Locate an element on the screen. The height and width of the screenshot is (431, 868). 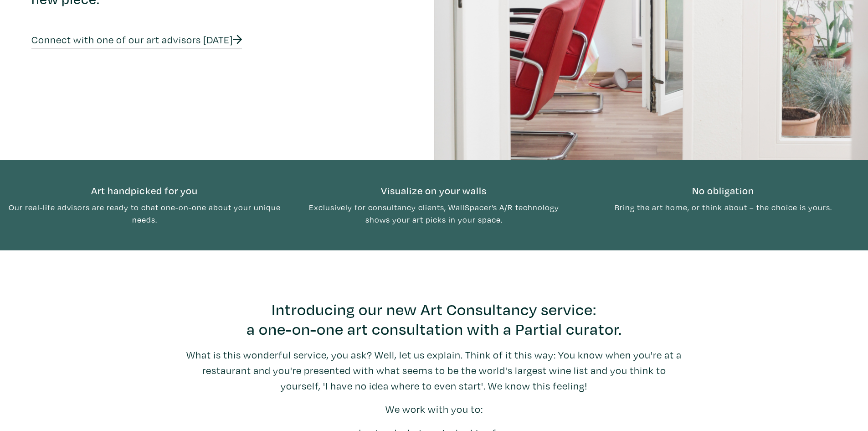
h2: Introducing our new Art Consultancy service: a one-on-one art consultation with a Partial curator. is located at coordinates (434, 319).